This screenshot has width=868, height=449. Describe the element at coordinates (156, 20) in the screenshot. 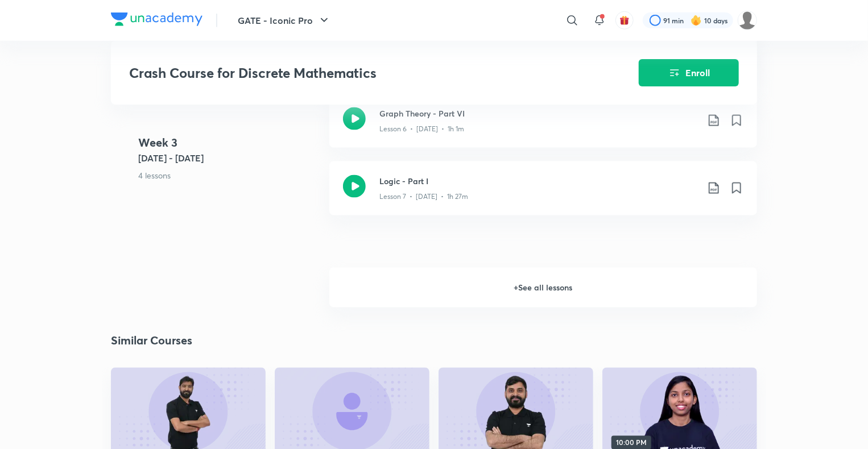

I see `a: Company Logo` at that location.